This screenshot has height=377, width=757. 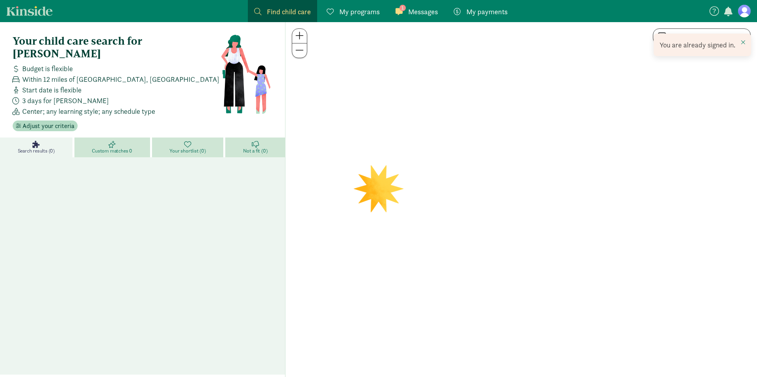 I want to click on span: Your shortlist (0), so click(x=187, y=151).